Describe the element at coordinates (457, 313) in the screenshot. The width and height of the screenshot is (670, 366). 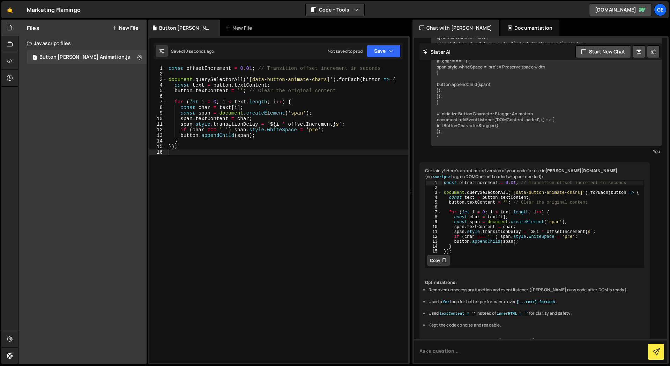
I see `code: textContent = ''` at that location.